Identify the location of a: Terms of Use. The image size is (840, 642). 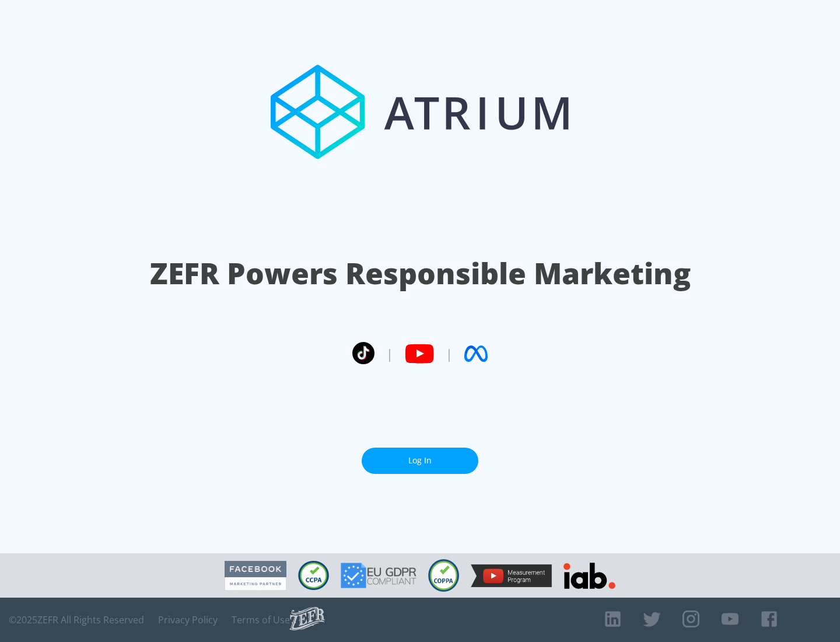
(261, 619).